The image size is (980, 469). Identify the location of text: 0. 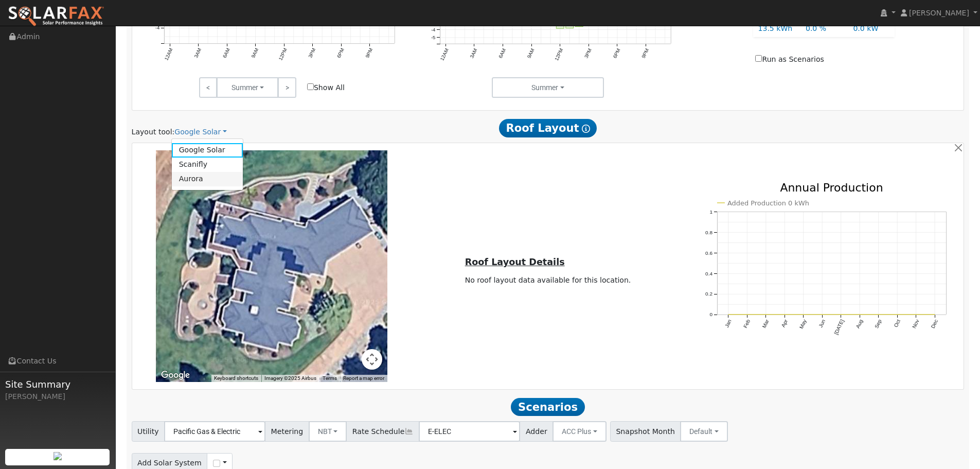
(711, 314).